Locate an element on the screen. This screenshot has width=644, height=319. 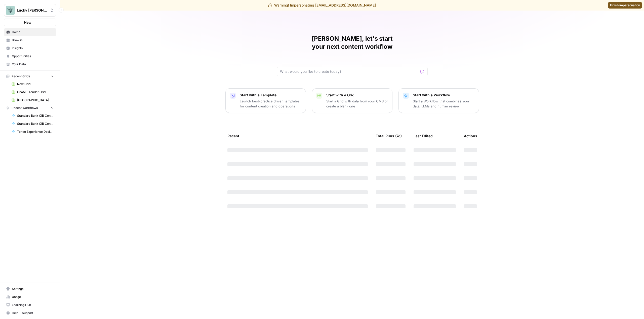
span: Recent Workflows is located at coordinates (24, 108).